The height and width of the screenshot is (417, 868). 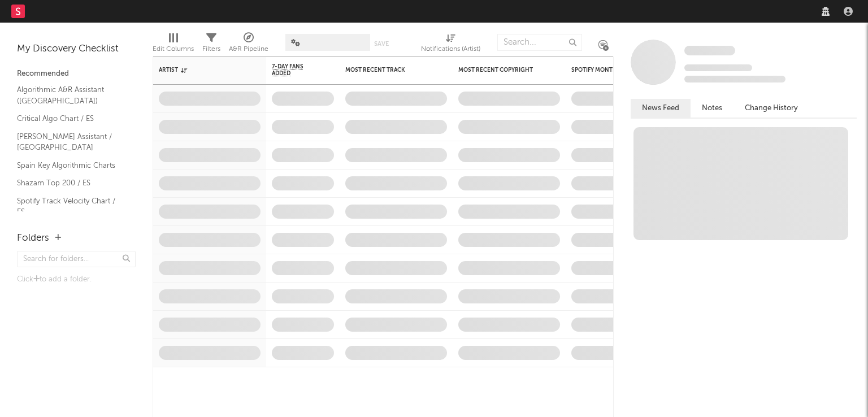 I want to click on a: Spotify Track Velocity Chart / ES, so click(x=70, y=206).